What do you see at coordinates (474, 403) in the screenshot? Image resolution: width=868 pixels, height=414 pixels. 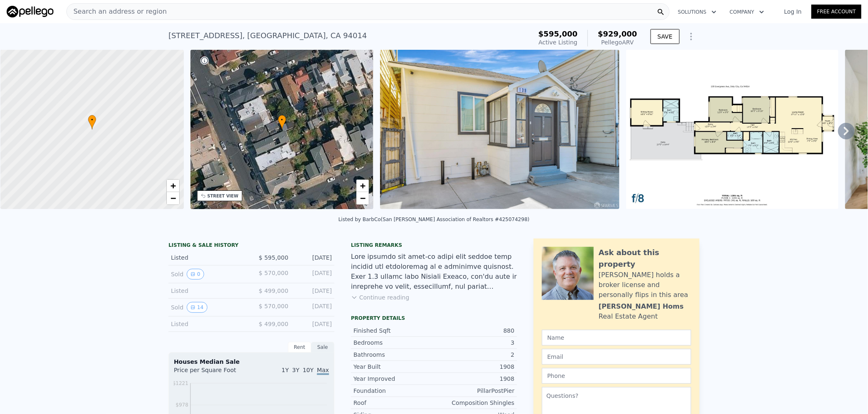 I see `div: Composition Shingles` at bounding box center [474, 403].